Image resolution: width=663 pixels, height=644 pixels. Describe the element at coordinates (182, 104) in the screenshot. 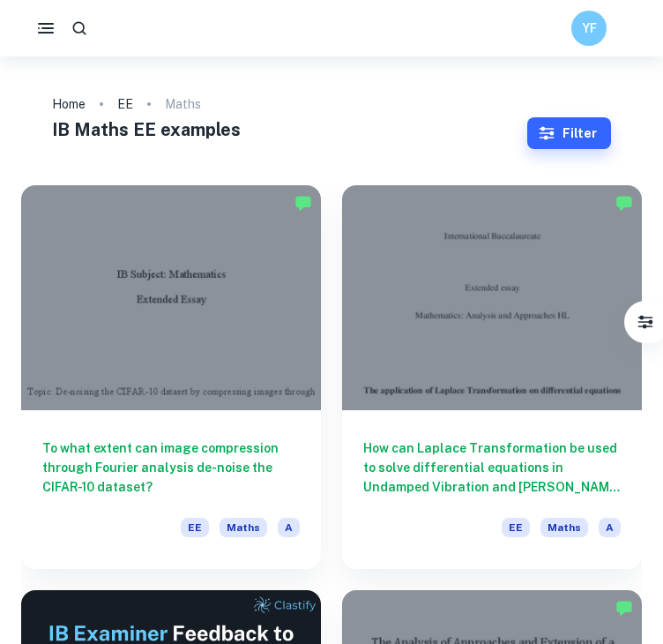

I see `p: Maths` at that location.